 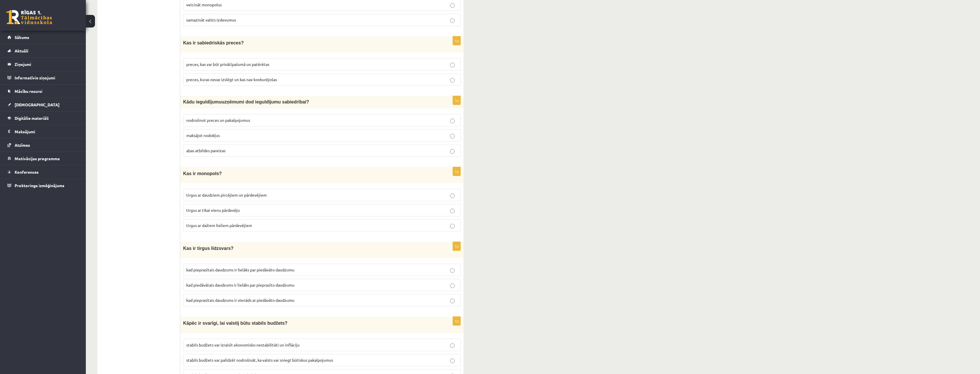 I want to click on span: kad pieprasītais daudzums ir vienāds ar piedāvāto daudzumu, so click(x=240, y=300).